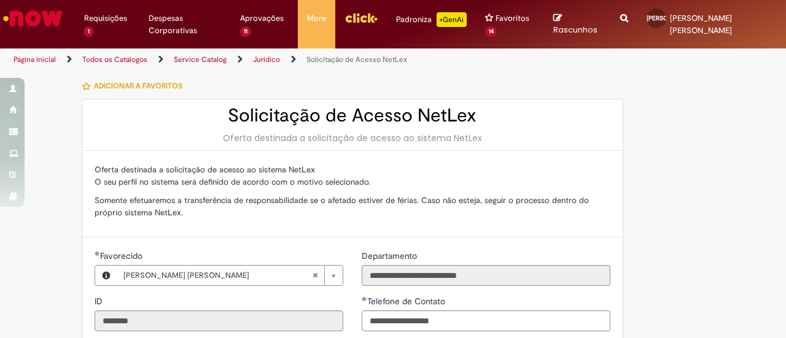 The height and width of the screenshot is (338, 786). What do you see at coordinates (232, 182) in the screenshot?
I see `span: O seu perfil no sistema será definido de acordo com o motivo selecionado.` at bounding box center [232, 182].